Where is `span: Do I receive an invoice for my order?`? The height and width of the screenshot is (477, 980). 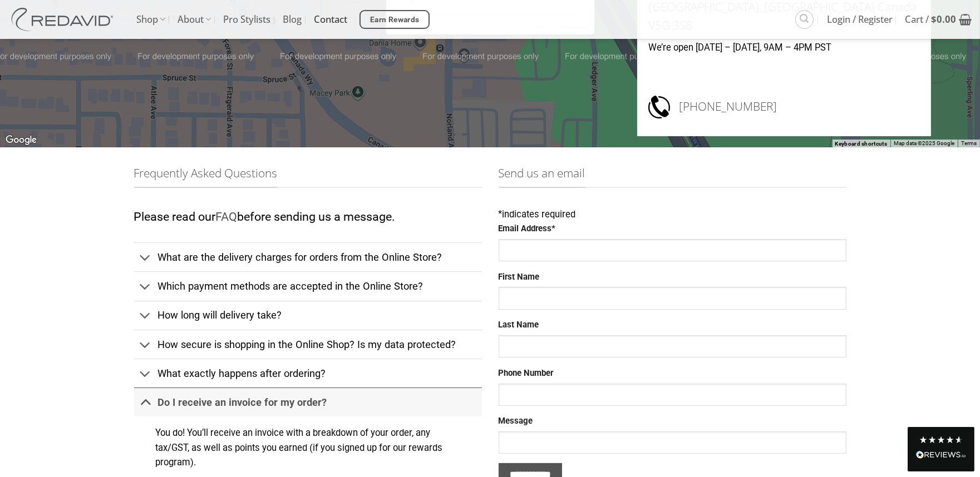
span: Do I receive an invoice for my order? is located at coordinates (242, 402).